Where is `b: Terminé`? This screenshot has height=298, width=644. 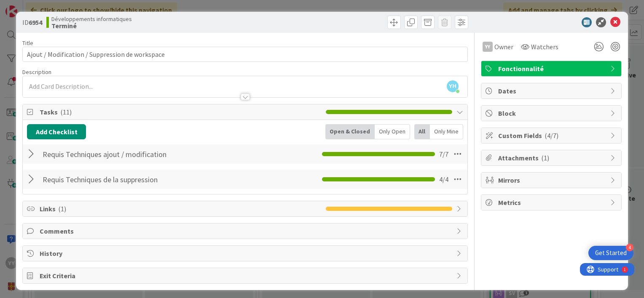
b: Terminé is located at coordinates (92, 26).